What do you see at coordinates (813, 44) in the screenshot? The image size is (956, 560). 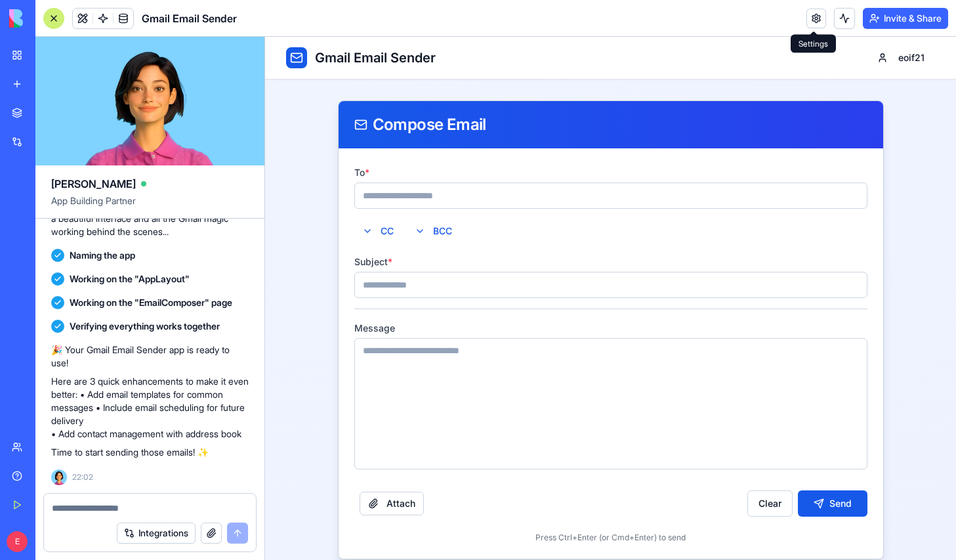 I see `div: Settings` at bounding box center [813, 44].